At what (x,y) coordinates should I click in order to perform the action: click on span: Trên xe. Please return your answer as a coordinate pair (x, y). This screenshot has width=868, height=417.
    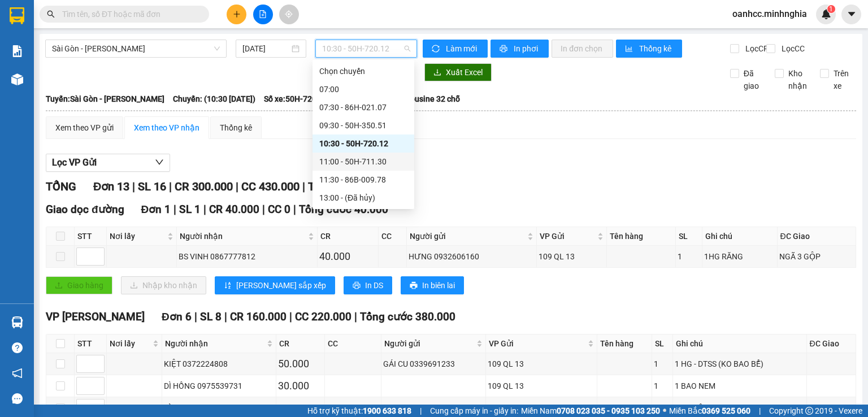
    Looking at the image, I should click on (842, 80).